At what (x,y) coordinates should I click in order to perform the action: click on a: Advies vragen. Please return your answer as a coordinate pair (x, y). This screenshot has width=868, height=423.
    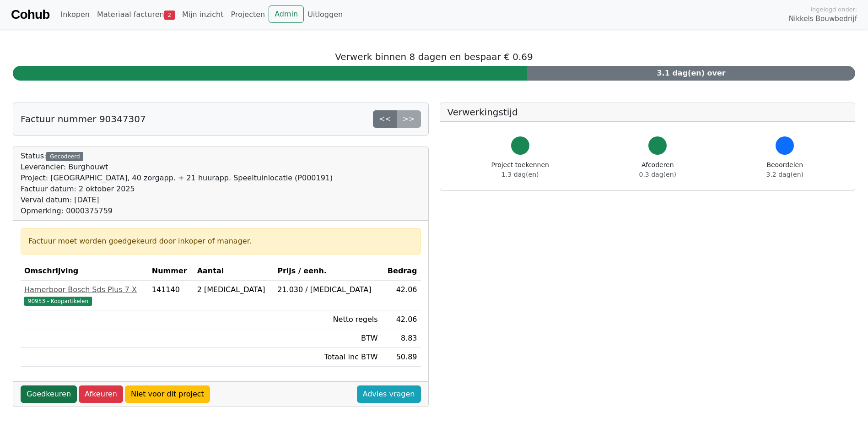
    Looking at the image, I should click on (389, 395).